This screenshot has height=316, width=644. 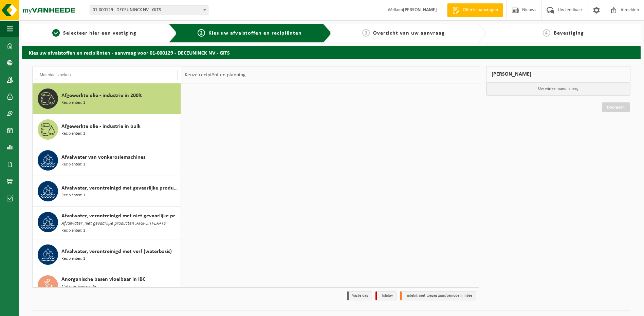 I want to click on span: 2, so click(x=201, y=33).